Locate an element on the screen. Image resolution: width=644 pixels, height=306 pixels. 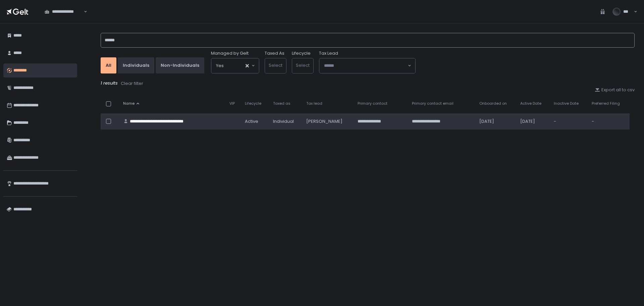
span: Lifecycle is located at coordinates (253, 103).